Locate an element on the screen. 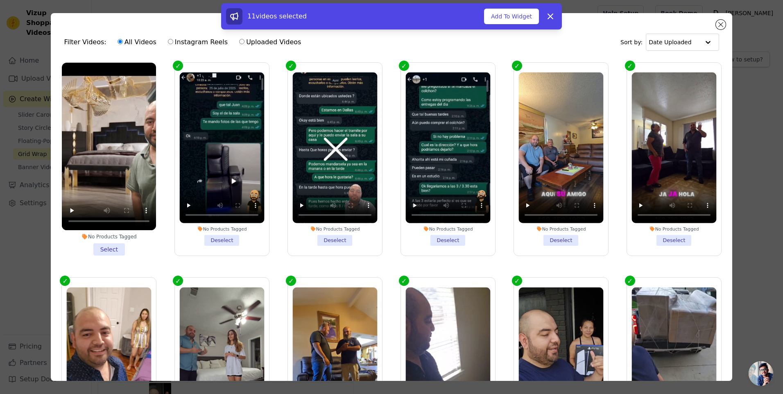 Image resolution: width=783 pixels, height=394 pixels. span: 11 videos selected is located at coordinates (277, 16).